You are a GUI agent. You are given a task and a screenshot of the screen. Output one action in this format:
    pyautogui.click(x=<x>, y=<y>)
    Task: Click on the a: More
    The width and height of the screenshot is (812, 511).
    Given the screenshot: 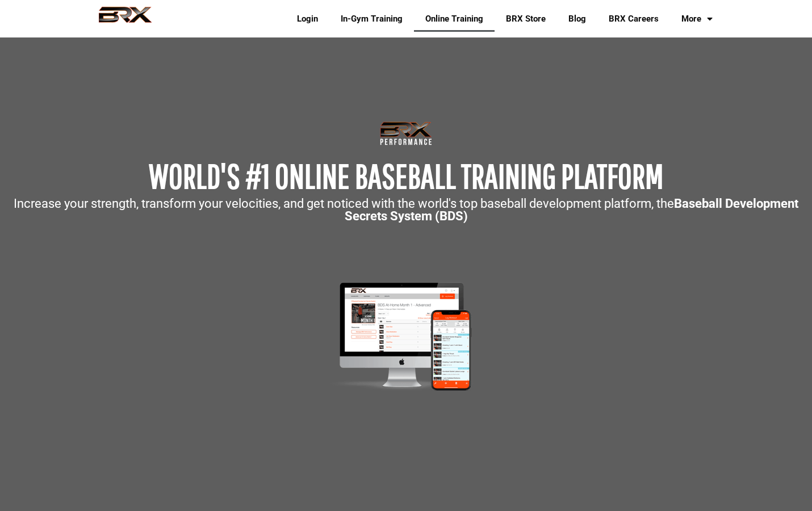 What is the action you would take?
    pyautogui.click(x=696, y=19)
    